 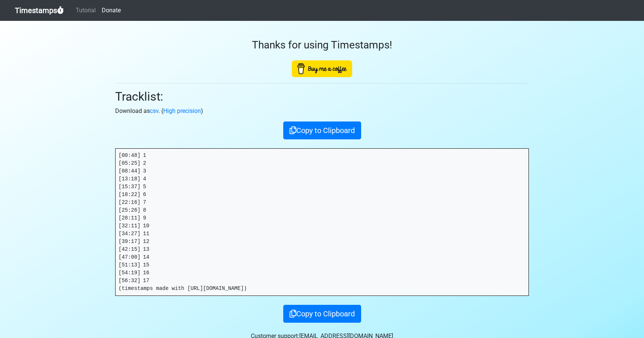 What do you see at coordinates (322, 97) in the screenshot?
I see `h2: Tracklist:` at bounding box center [322, 97].